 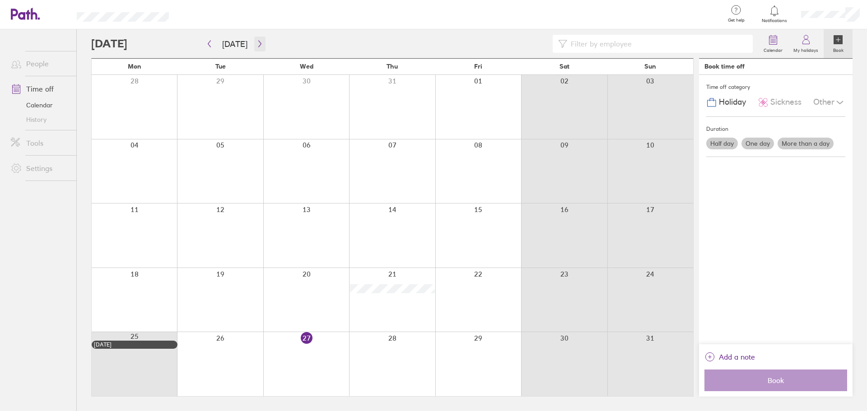 What do you see at coordinates (220, 66) in the screenshot?
I see `span: Tue` at bounding box center [220, 66].